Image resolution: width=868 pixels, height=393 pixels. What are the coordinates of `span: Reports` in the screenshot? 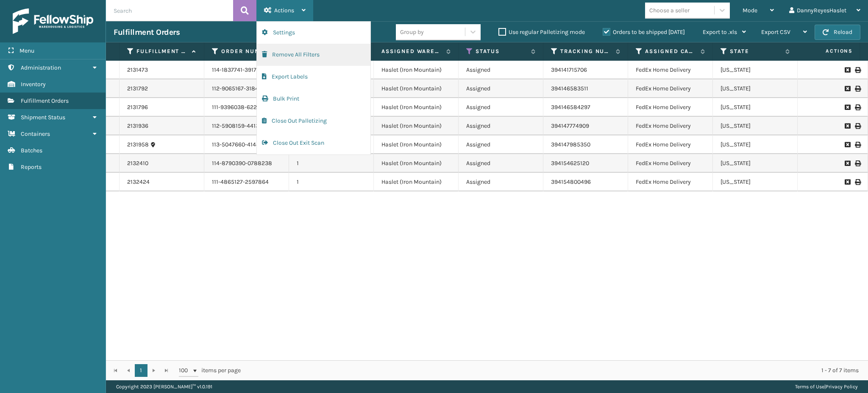 It's located at (31, 167).